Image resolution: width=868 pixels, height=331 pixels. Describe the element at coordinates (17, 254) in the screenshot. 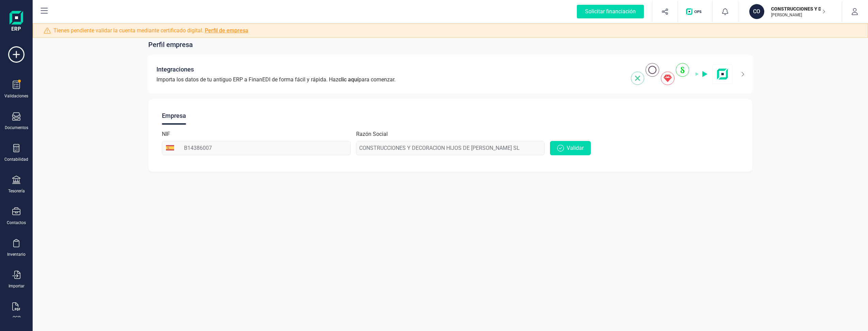

I see `div: Inventario` at that location.